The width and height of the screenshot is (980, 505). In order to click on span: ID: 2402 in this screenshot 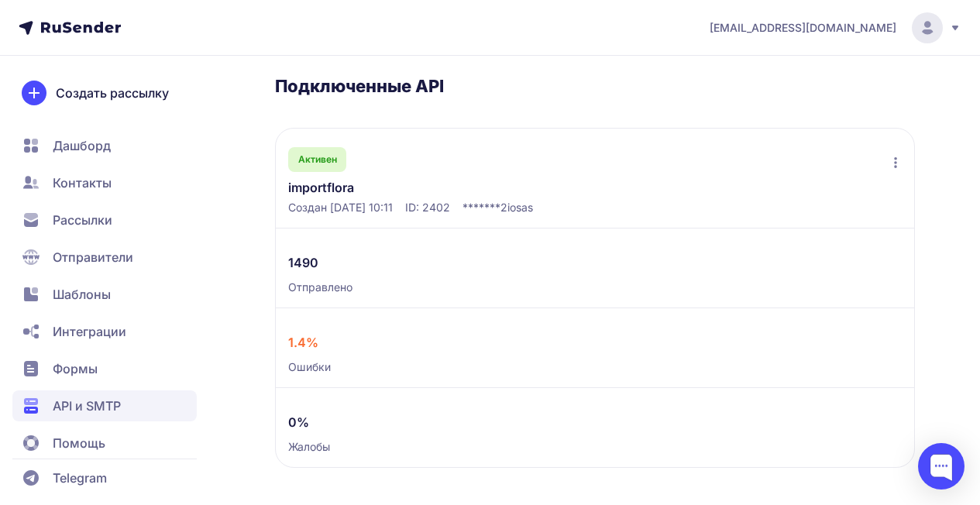, I will do `click(428, 208)`.